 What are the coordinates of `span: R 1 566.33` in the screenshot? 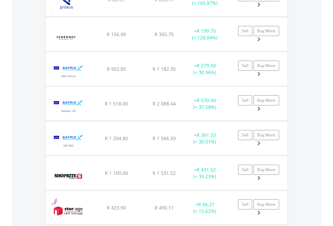 It's located at (164, 138).